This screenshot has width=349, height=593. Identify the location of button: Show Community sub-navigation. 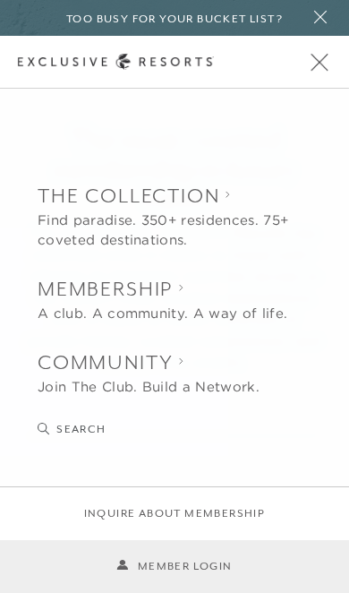
(149, 373).